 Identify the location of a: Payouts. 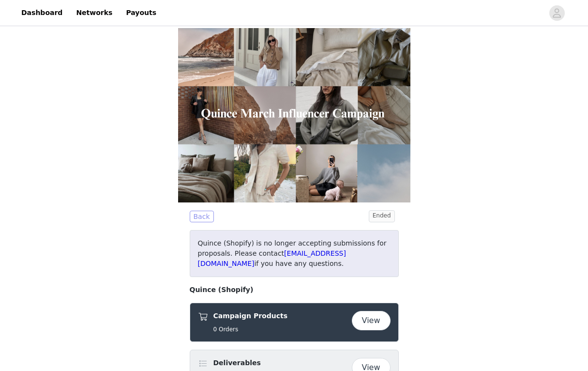
(141, 12).